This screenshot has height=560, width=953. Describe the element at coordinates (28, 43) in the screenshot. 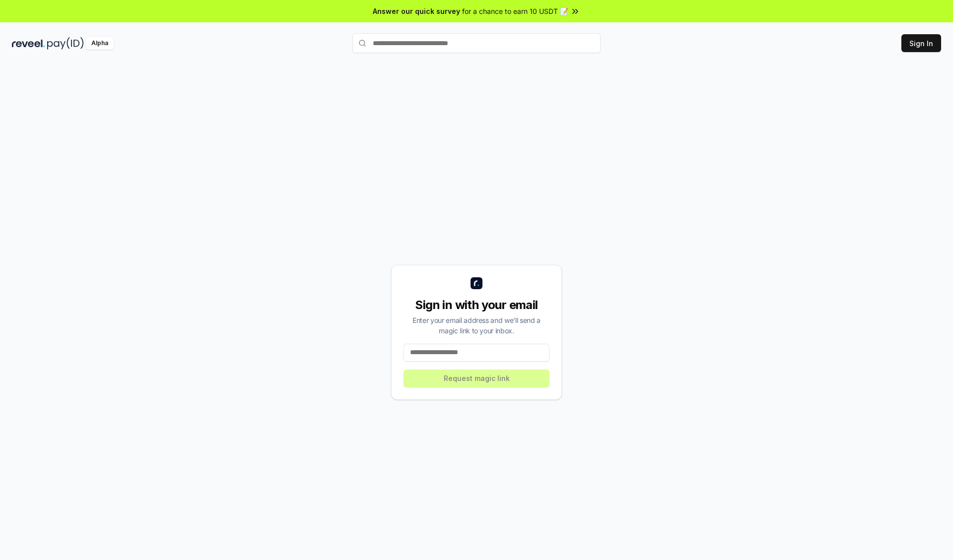

I see `img: reveel_dark` at that location.